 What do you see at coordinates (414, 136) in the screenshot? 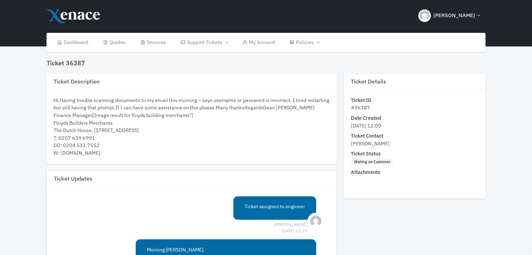
I see `dt: Ticket Contact` at bounding box center [414, 136].